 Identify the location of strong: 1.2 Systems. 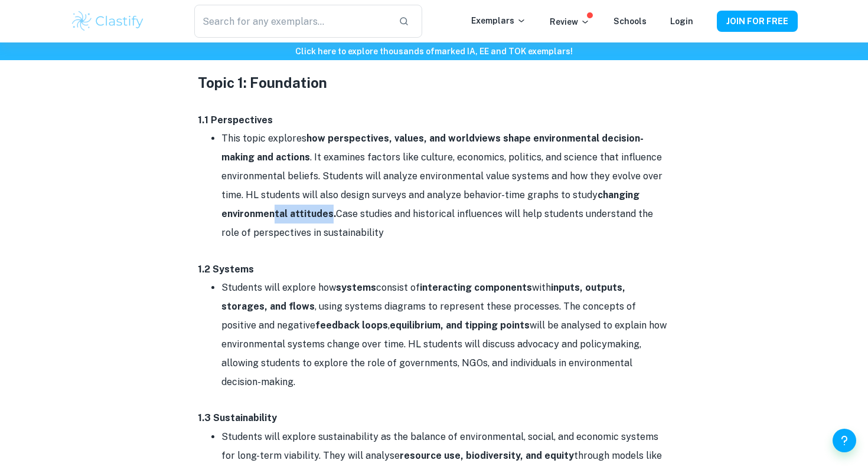
(226, 269).